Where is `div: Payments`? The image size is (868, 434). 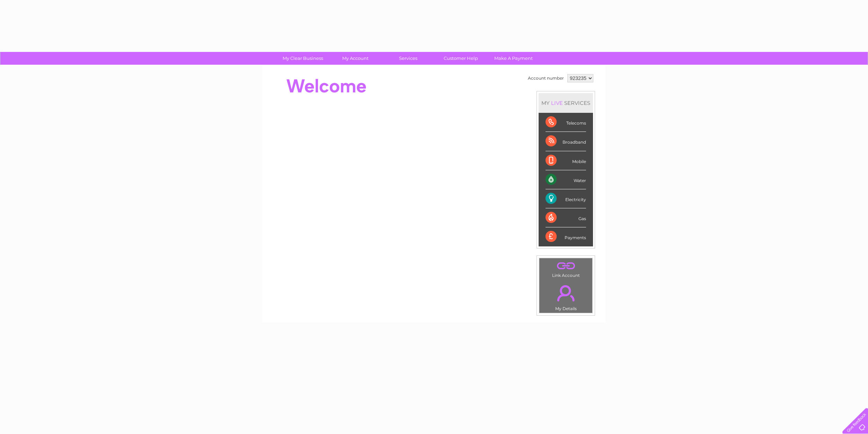
div: Payments is located at coordinates (565, 237).